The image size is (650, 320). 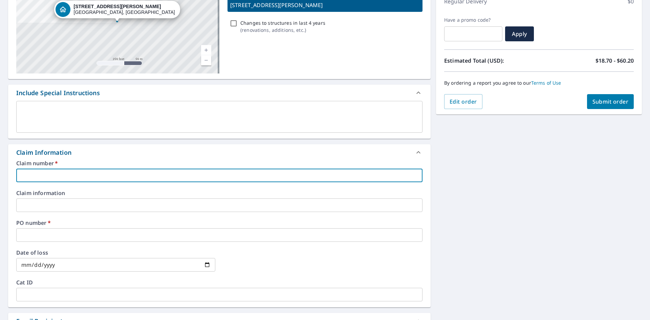 What do you see at coordinates (463, 102) in the screenshot?
I see `button: Edit order` at bounding box center [463, 102].